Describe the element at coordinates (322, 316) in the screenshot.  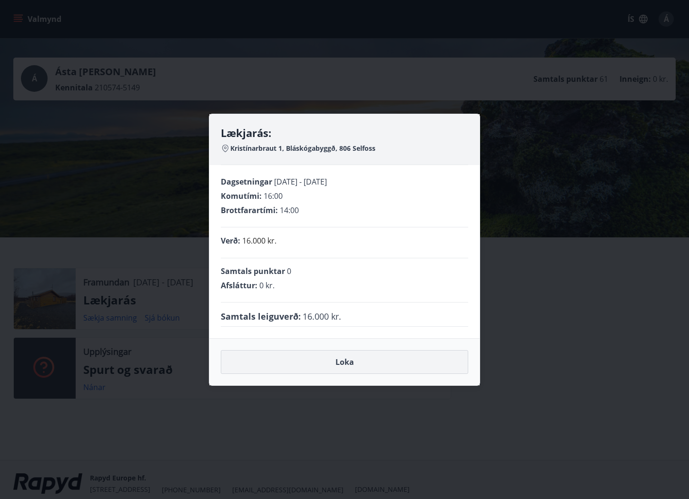
I see `span: 16.000 kr.` at that location.